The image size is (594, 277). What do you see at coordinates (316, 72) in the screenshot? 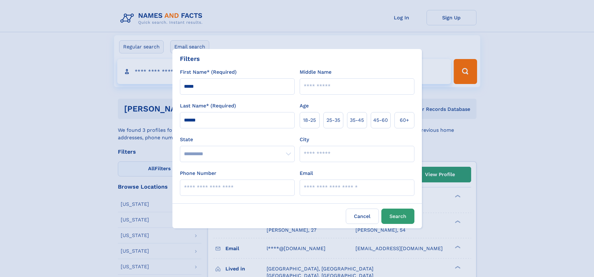
I see `label: Middle Name` at bounding box center [316, 72].